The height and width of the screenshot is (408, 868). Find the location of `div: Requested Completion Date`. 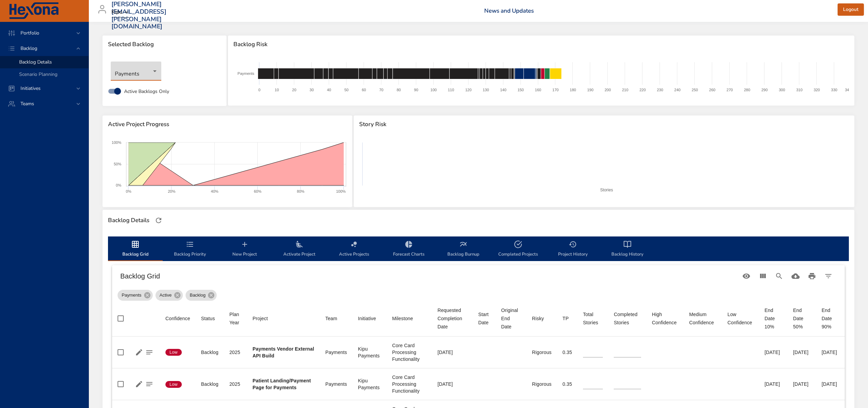

div: Requested Completion Date is located at coordinates (452, 319).